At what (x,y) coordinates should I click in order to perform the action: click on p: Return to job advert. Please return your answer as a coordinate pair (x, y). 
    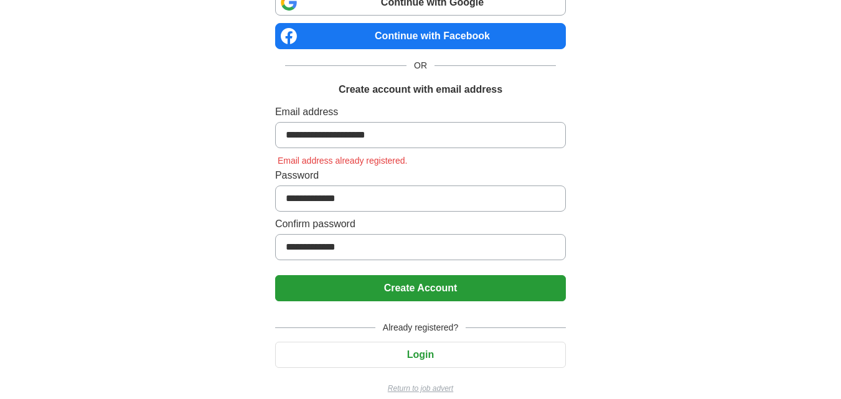
    Looking at the image, I should click on (420, 388).